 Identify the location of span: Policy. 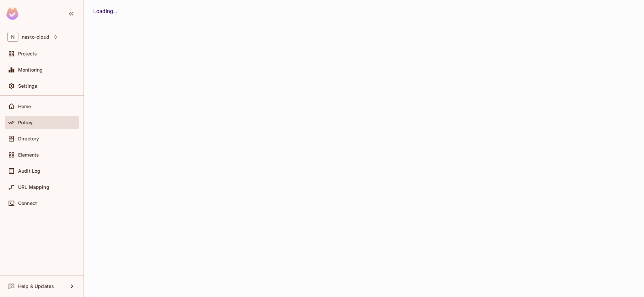
(25, 123).